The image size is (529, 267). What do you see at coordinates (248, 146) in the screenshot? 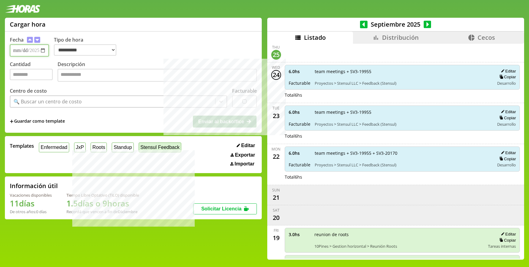
I see `span: Editar` at bounding box center [248, 146].